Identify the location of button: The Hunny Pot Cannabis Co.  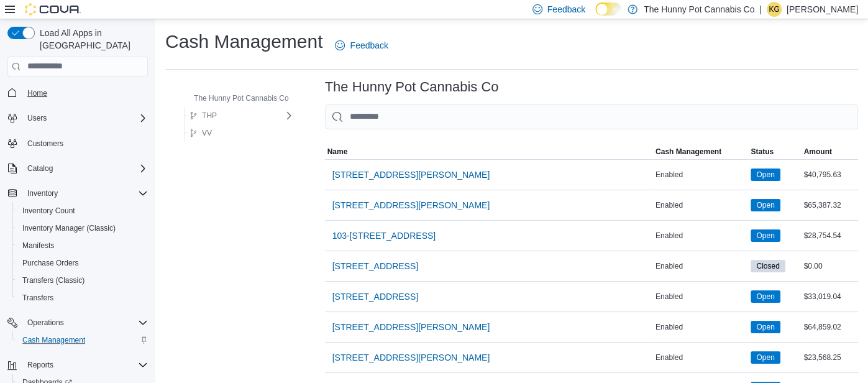
(235, 98).